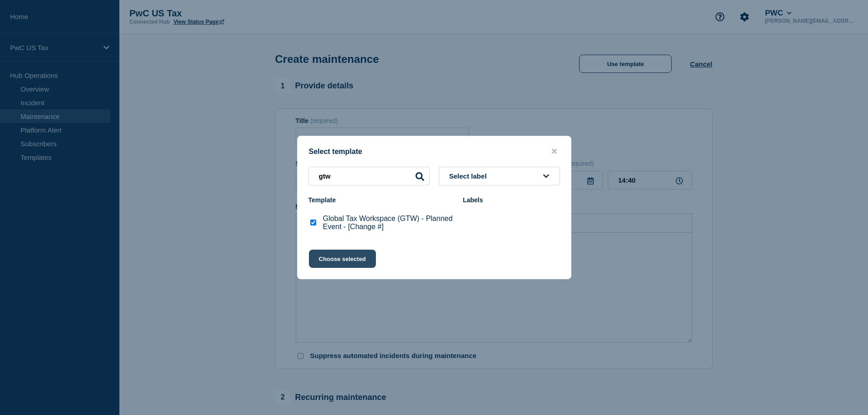  What do you see at coordinates (511, 200) in the screenshot?
I see `div: Labels` at bounding box center [511, 200].